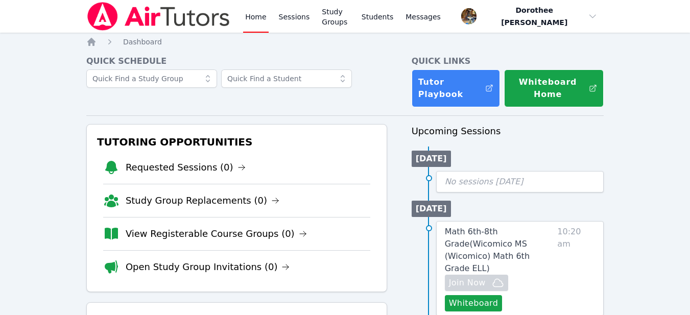 Image resolution: width=690 pixels, height=315 pixels. I want to click on a: Tutor Playbook, so click(456, 88).